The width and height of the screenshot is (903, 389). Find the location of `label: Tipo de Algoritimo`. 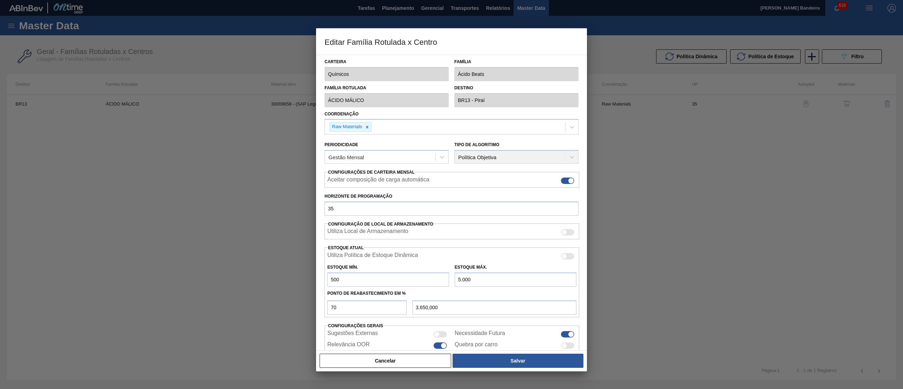

label: Tipo de Algoritimo is located at coordinates (477, 145).